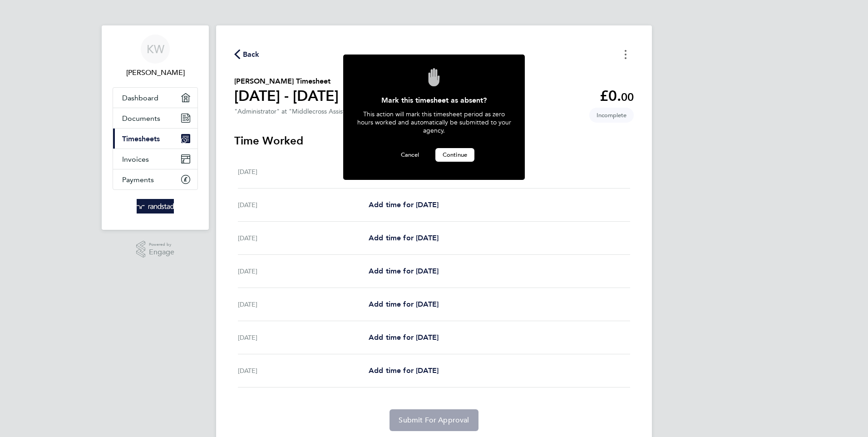 The width and height of the screenshot is (868, 437). Describe the element at coordinates (141, 118) in the screenshot. I see `span: Documents` at that location.